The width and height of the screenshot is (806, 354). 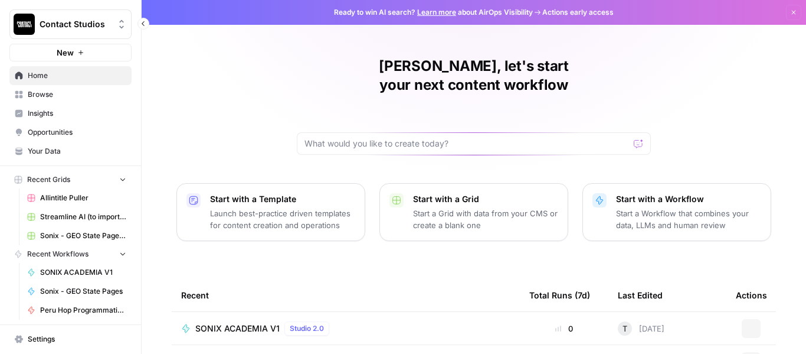 What do you see at coordinates (271, 212) in the screenshot?
I see `button: Start with a TemplateLaunch best-practice driven templates for content creation and operations` at bounding box center [271, 212].